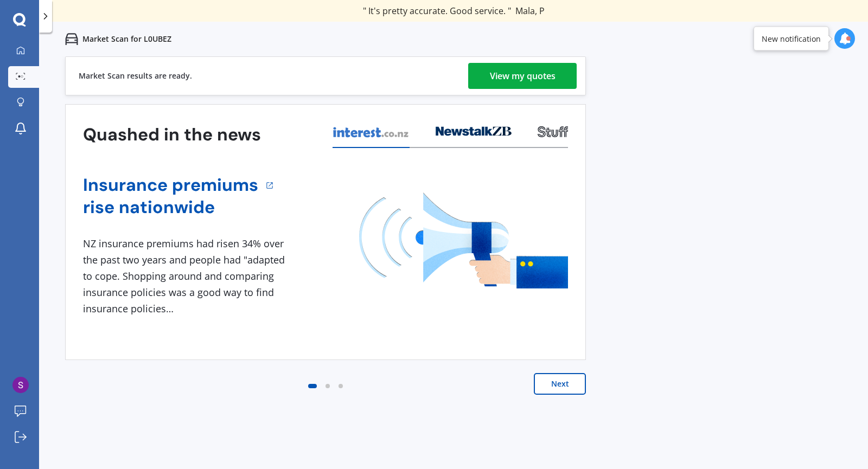 The width and height of the screenshot is (868, 469). Describe the element at coordinates (170, 207) in the screenshot. I see `h4: rise nationwide` at that location.